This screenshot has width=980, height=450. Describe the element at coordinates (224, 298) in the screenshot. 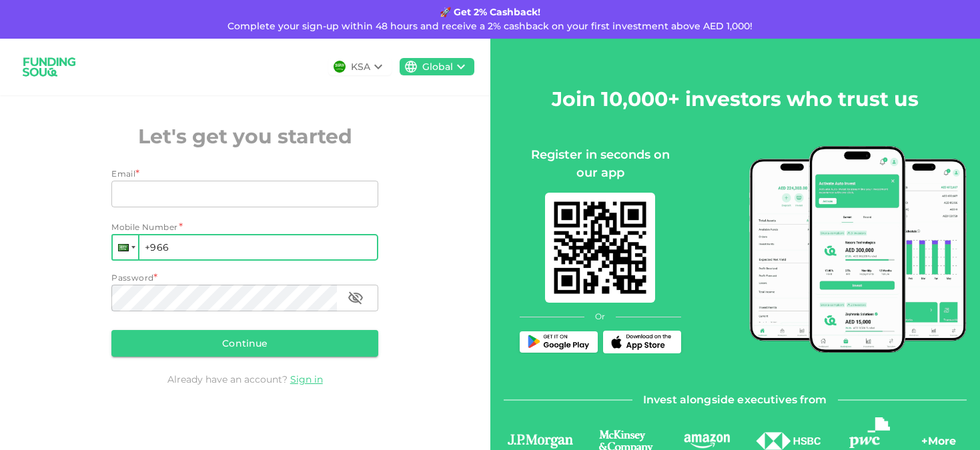

I see `input: password` at that location.